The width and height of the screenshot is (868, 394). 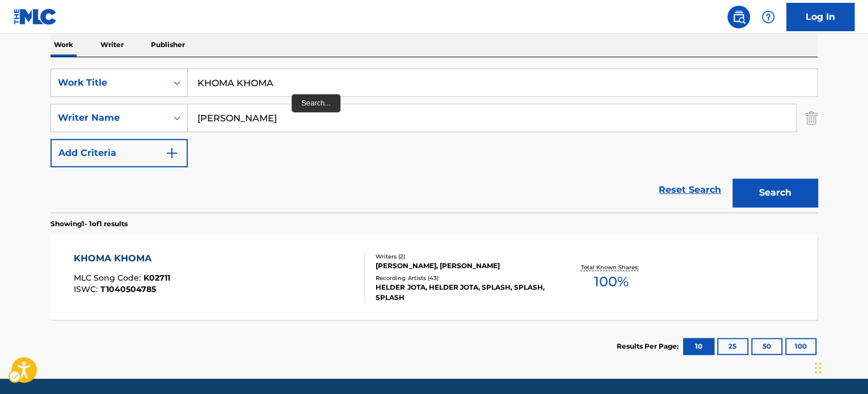 What do you see at coordinates (128, 289) in the screenshot?
I see `span: T1040504785` at bounding box center [128, 289].